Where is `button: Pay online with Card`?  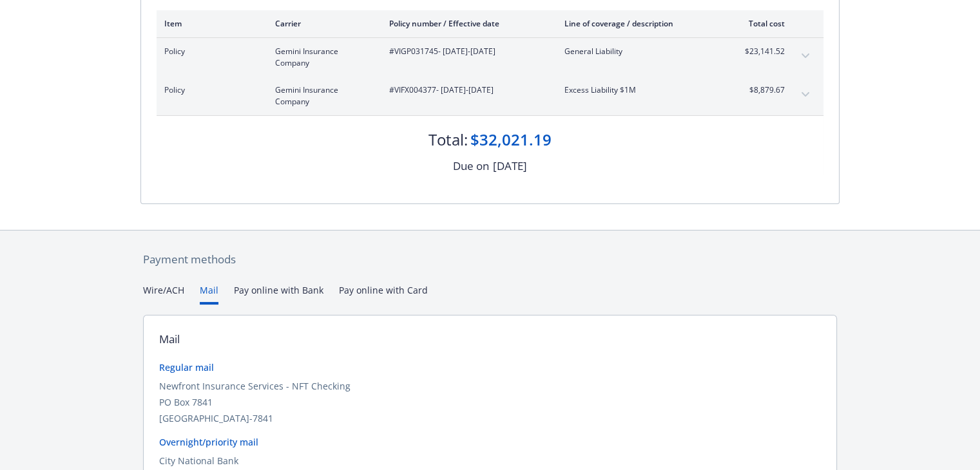 button: Pay online with Card is located at coordinates (384, 294).